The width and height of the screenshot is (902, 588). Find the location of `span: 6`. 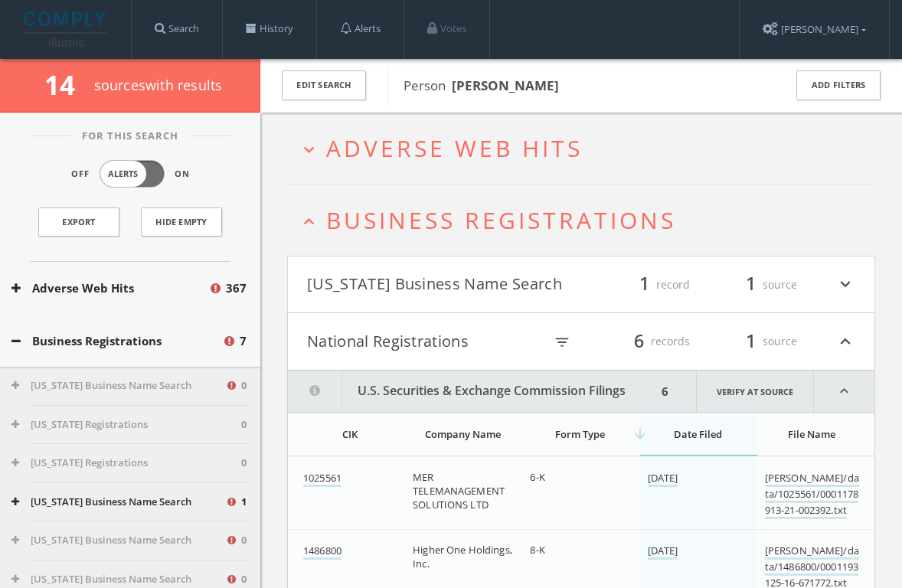

span: 6 is located at coordinates (638, 341).